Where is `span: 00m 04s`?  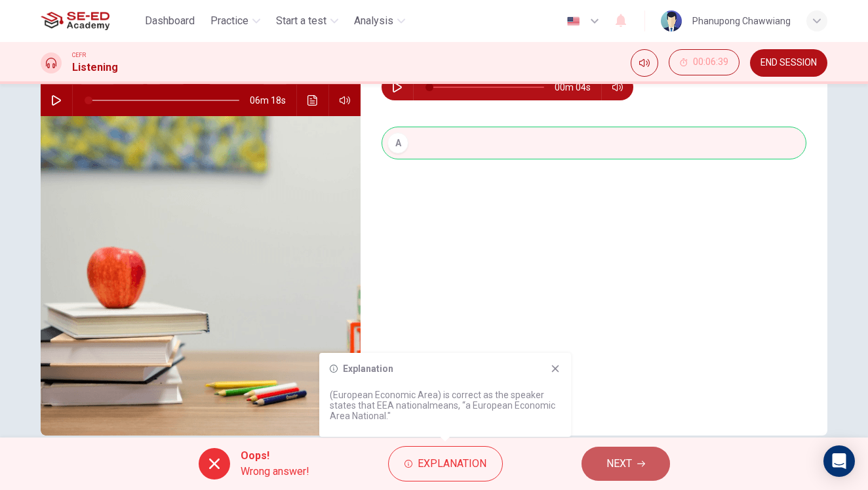 span: 00m 04s is located at coordinates (577, 87).